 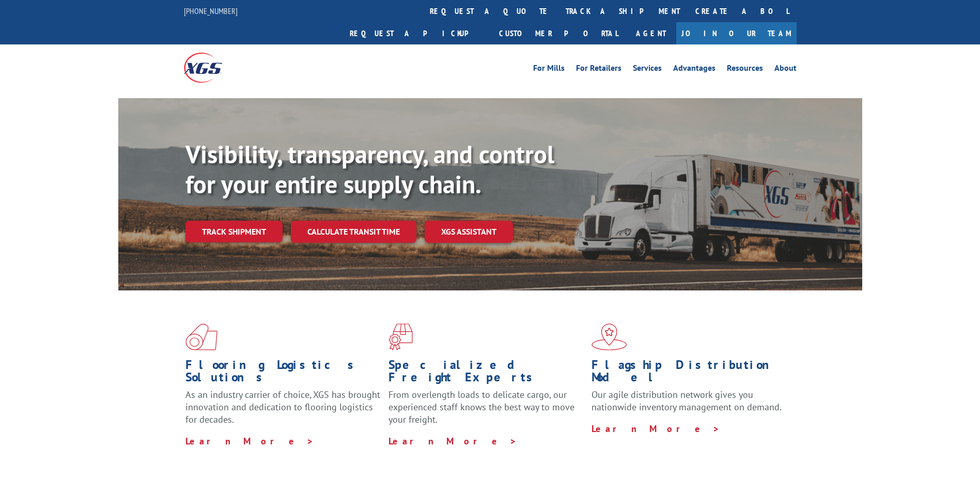 What do you see at coordinates (686, 400) in the screenshot?
I see `span: Our agile distribution network gives you nationwide inventory management on demand.` at bounding box center [686, 400].